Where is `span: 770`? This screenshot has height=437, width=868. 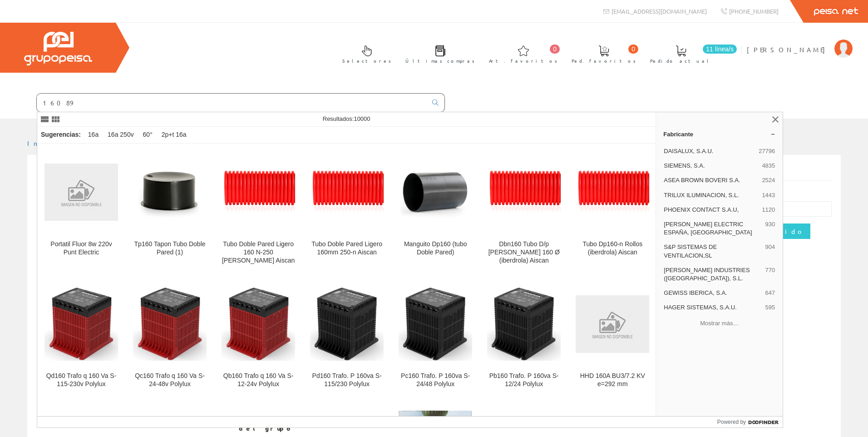 span: 770 is located at coordinates (771, 274).